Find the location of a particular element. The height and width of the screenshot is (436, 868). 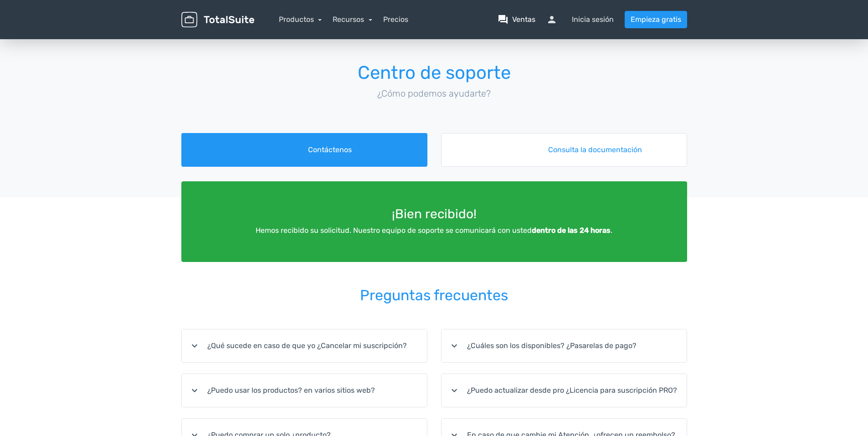

h3: ¡Bien recibido! is located at coordinates (434, 214).